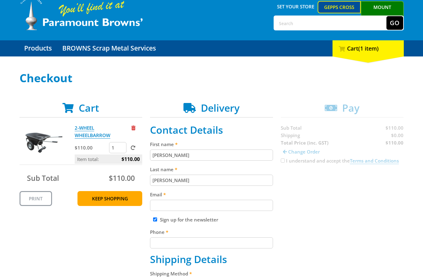  What do you see at coordinates (89, 108) in the screenshot?
I see `span: Cart` at bounding box center [89, 108].